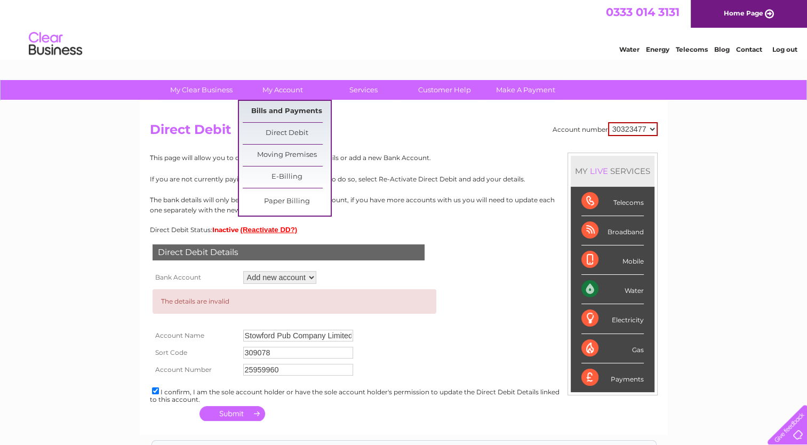  Describe the element at coordinates (282, 90) in the screenshot. I see `a: My Account` at that location.